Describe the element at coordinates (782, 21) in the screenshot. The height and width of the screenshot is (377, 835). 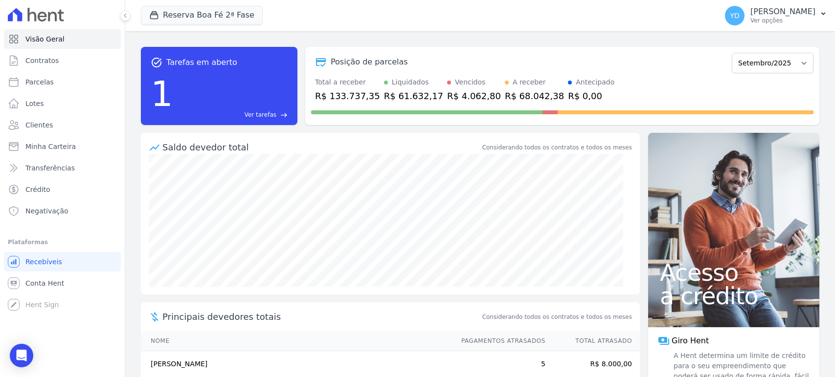
I see `p: Ver opções` at that location.